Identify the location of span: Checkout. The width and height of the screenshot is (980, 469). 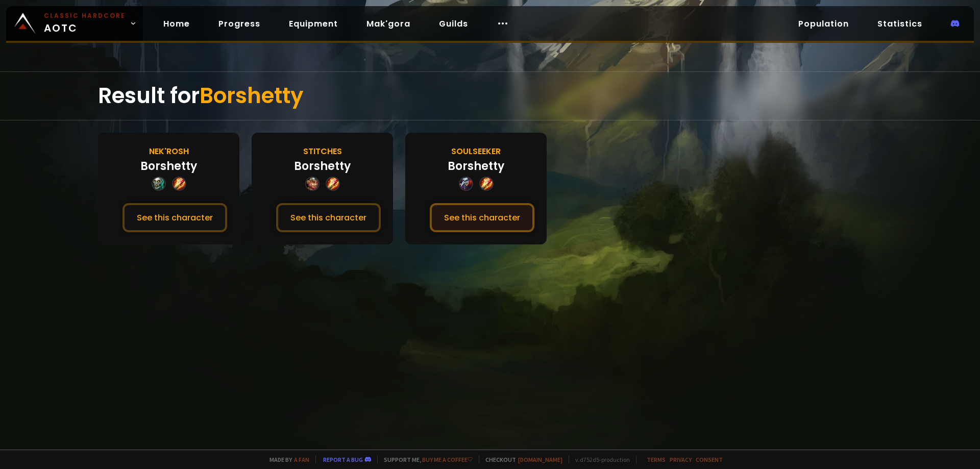
(521, 459).